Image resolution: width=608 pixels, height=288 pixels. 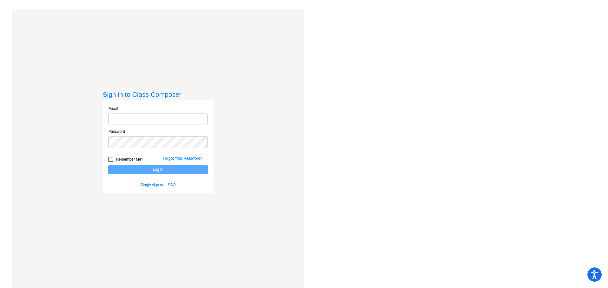 I want to click on a: Forgot Your Password?, so click(x=182, y=159).